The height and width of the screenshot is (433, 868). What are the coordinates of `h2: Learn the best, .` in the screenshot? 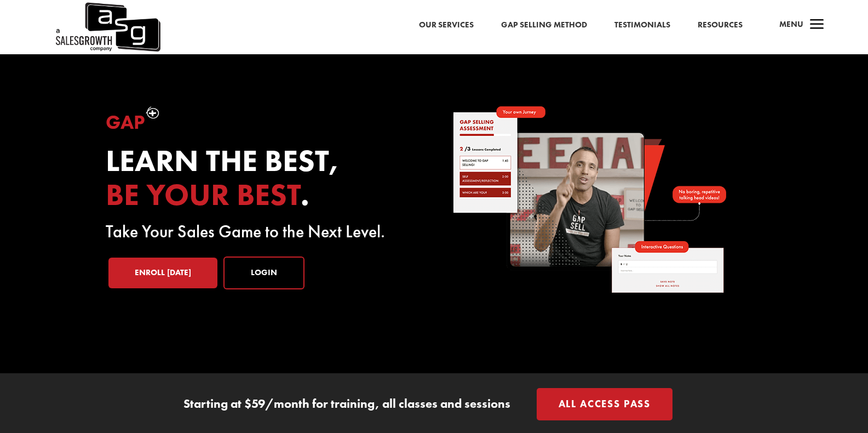 It's located at (261, 181).